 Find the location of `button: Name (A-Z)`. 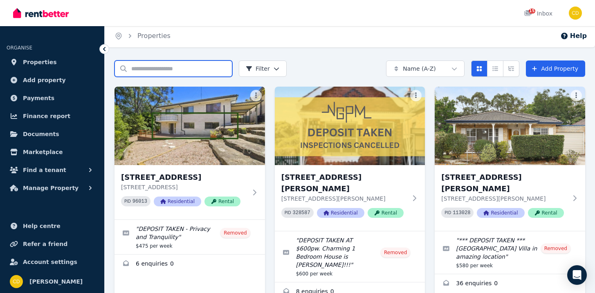

button: Name (A-Z) is located at coordinates (425, 69).